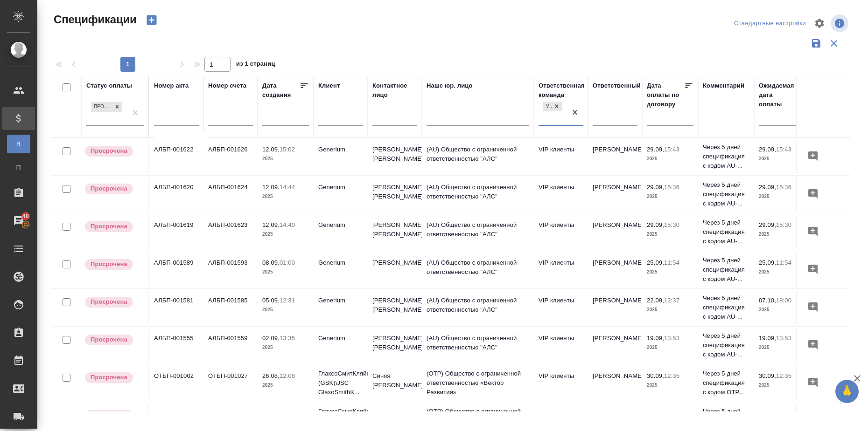 The width and height of the screenshot is (868, 431). Describe the element at coordinates (783, 187) in the screenshot. I see `p: 15:36` at that location.